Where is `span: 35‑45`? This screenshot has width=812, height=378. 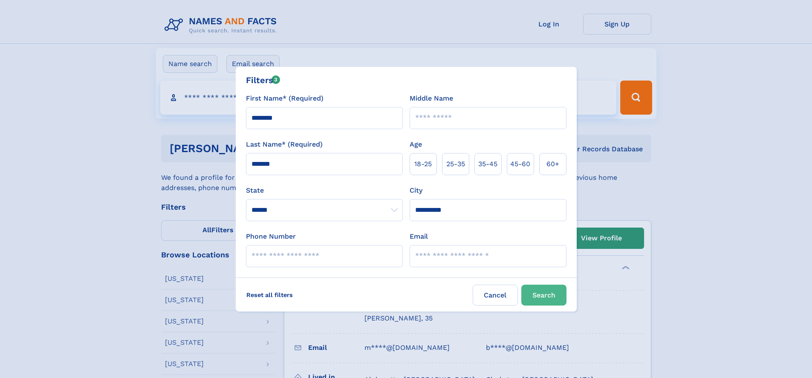 span: 35‑45 is located at coordinates (488, 164).